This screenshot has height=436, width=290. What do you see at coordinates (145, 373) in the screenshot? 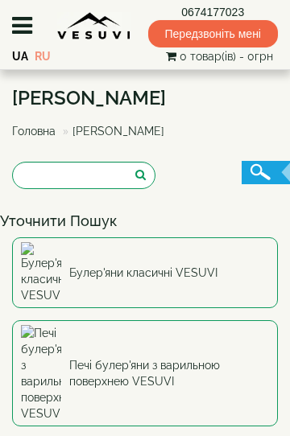
I see `a: Печі булер'яни з варильною поверхнею VESUVI Печі булер'яни з варильною поверхнею VESUVI` at bounding box center [145, 373].